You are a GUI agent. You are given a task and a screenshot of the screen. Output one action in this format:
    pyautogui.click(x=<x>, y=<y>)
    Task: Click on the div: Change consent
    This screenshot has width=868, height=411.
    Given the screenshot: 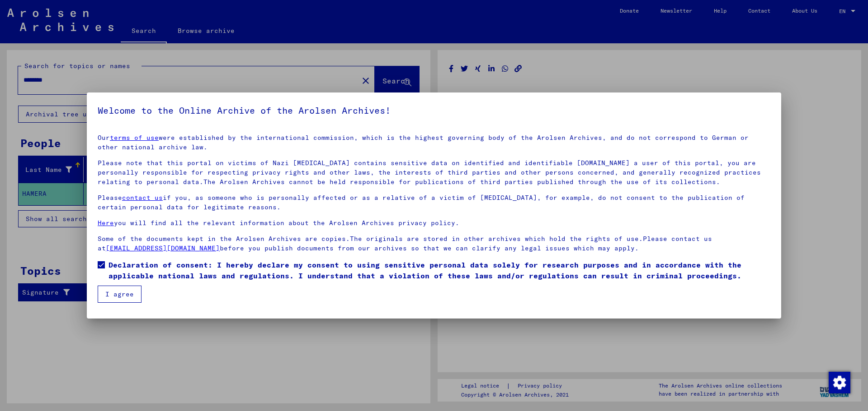 What is the action you would take?
    pyautogui.click(x=838, y=382)
    